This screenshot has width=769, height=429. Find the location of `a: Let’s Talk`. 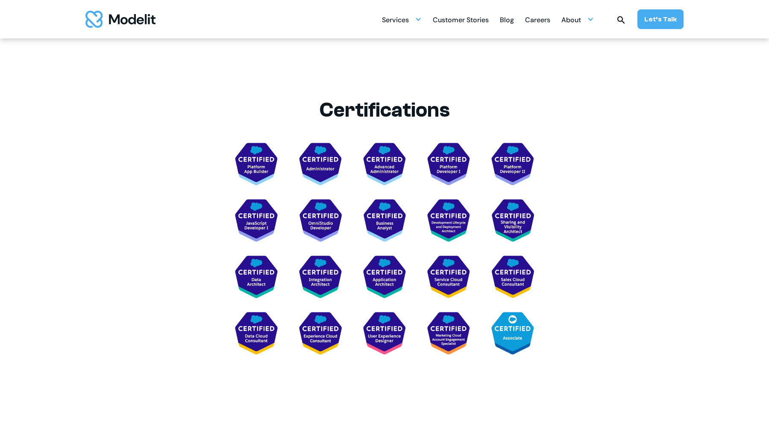

a: Let’s Talk is located at coordinates (661, 19).